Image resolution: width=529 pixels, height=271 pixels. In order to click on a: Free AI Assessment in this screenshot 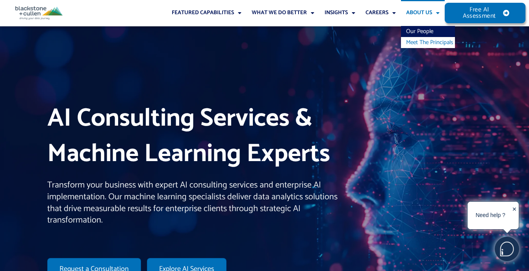, I will do `click(485, 13)`.